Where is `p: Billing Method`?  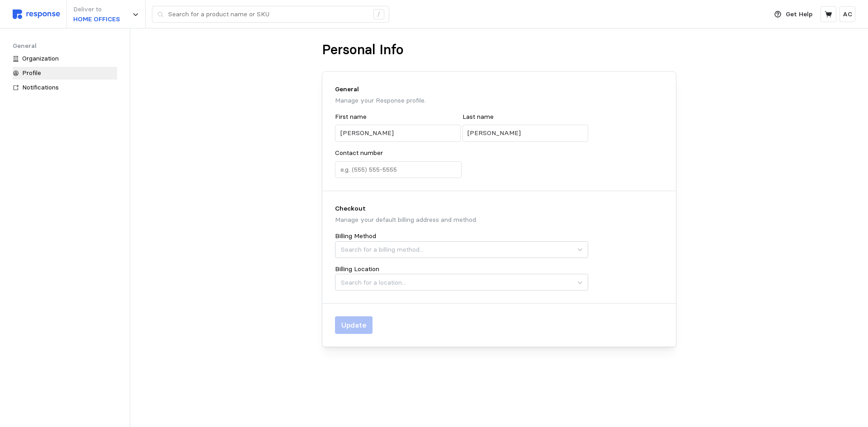
p: Billing Method is located at coordinates (355, 236).